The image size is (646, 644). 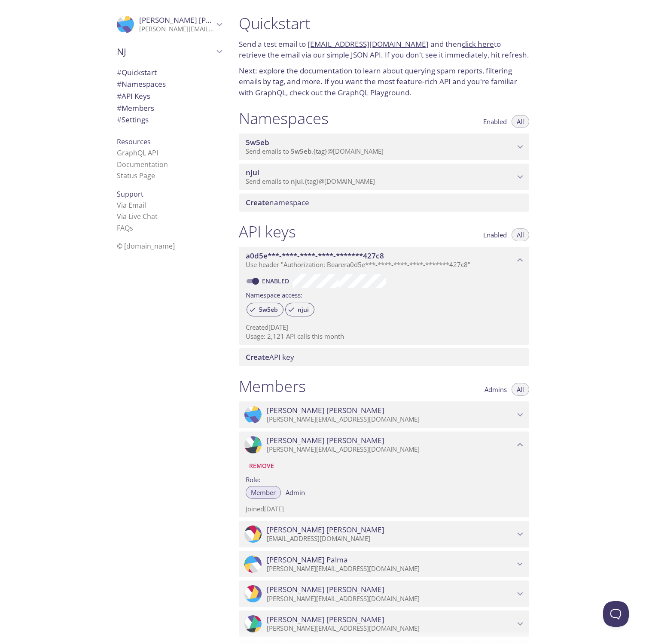 I want to click on p: Next: explore the to learn about querying spam reports, filtering emails by tag, and more. If you..., so click(x=384, y=82).